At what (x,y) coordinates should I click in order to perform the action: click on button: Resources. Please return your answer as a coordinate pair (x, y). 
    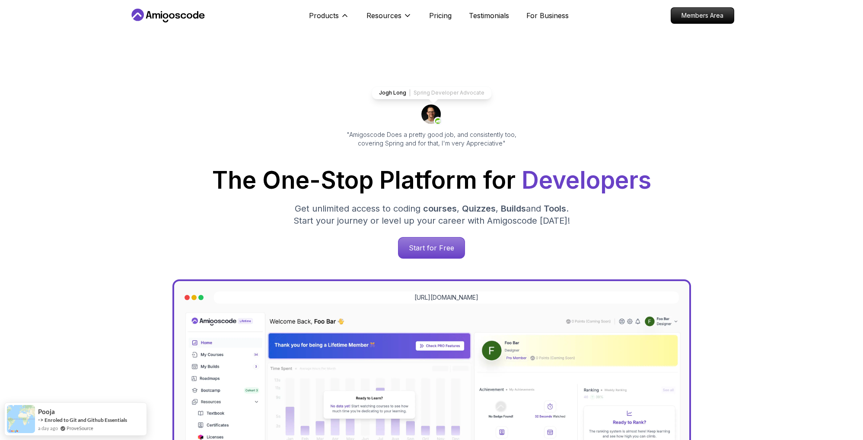
    Looking at the image, I should click on (389, 19).